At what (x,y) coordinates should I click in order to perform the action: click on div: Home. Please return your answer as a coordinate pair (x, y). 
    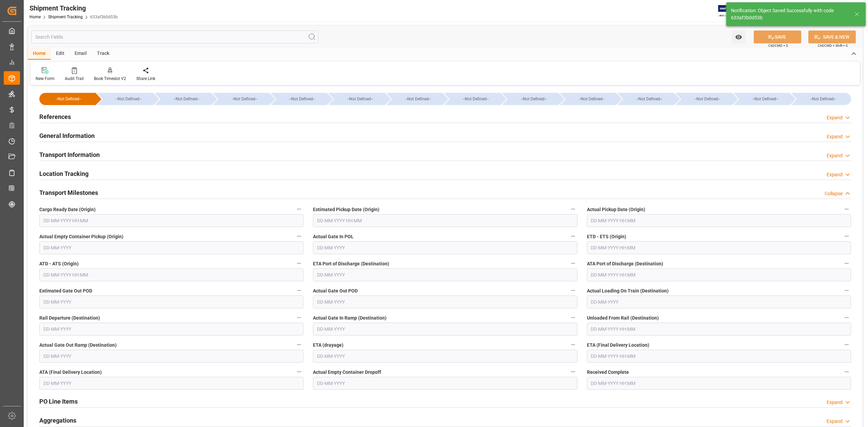
    Looking at the image, I should click on (39, 54).